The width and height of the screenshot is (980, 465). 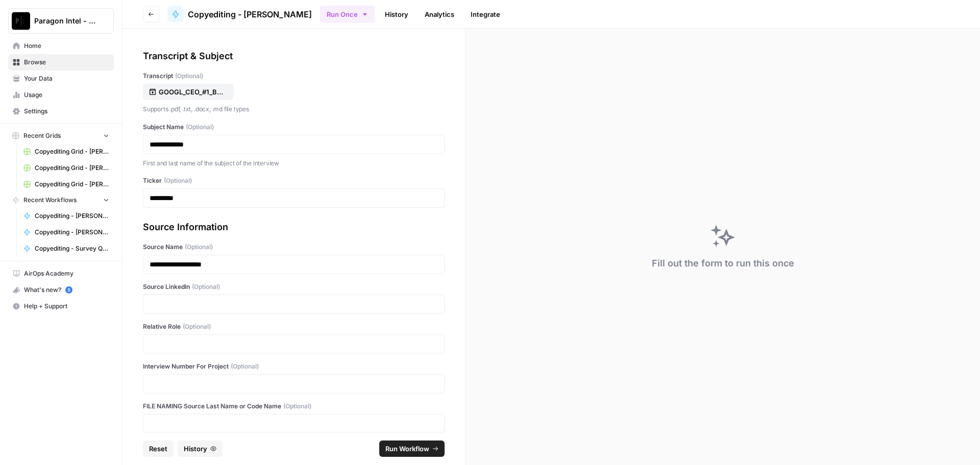 I want to click on div: Source Information, so click(x=293, y=227).